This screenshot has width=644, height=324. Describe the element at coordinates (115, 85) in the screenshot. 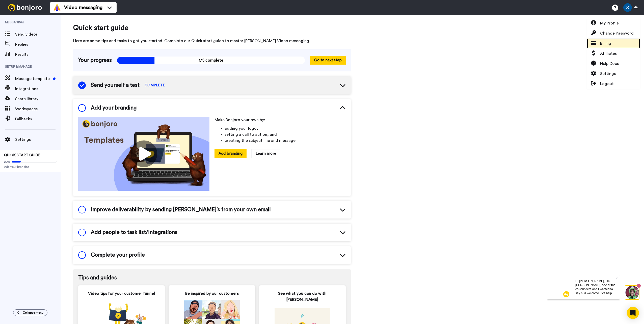

I see `span: Send yourself a test` at that location.